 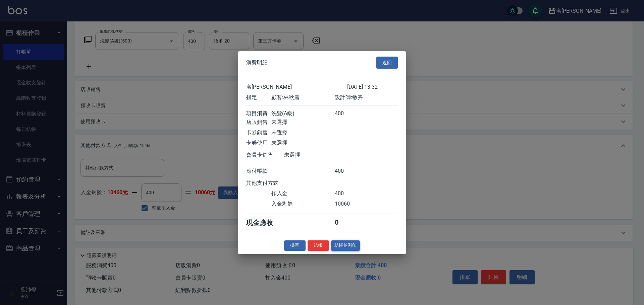 What do you see at coordinates (259, 171) in the screenshot?
I see `div: 應付帳款` at bounding box center [259, 171].